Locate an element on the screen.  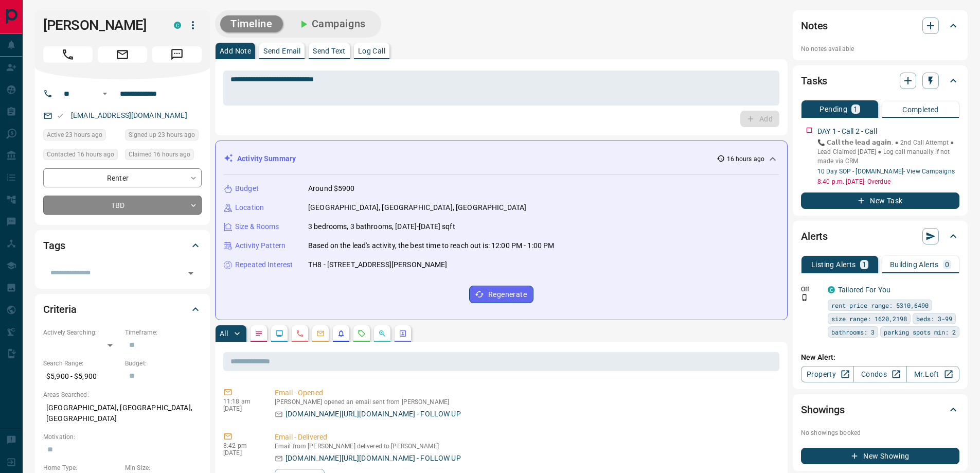
div: Activity Summary16 hours ago is located at coordinates (501, 158).